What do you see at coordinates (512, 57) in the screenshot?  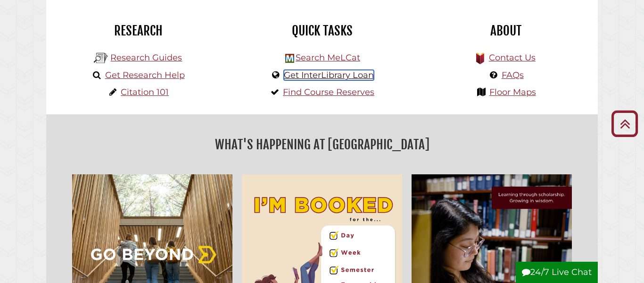 I see `a: Contact Us` at bounding box center [512, 57].